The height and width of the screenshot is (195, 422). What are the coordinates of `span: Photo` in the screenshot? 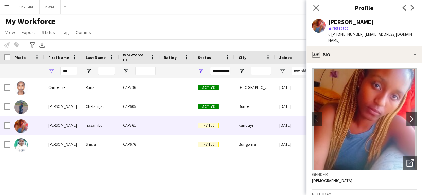 It's located at (20, 57).